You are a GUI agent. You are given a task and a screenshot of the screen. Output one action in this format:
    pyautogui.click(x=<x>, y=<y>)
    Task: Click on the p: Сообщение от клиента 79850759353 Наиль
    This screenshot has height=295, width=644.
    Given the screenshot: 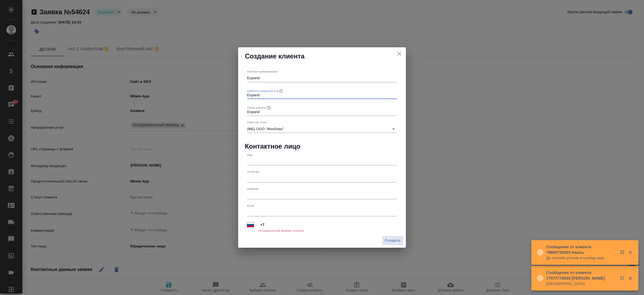 What is the action you would take?
    pyautogui.click(x=581, y=249)
    